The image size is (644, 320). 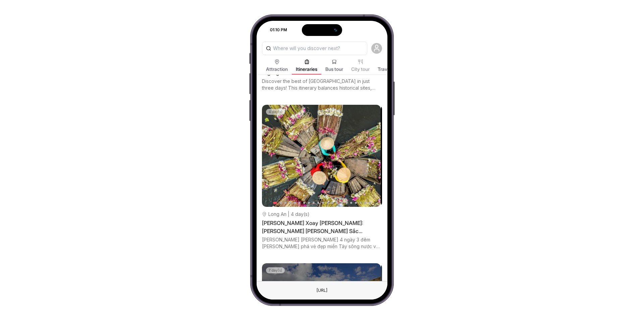 What do you see at coordinates (360, 202) in the screenshot?
I see `button: 19` at bounding box center [360, 202].